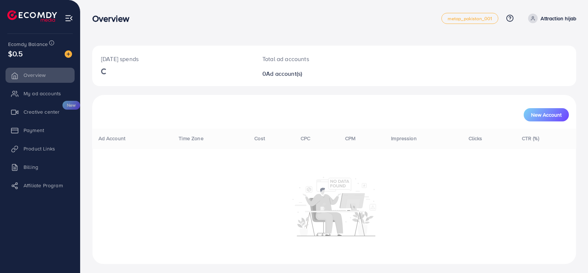 Image resolution: width=588 pixels, height=273 pixels. Describe the element at coordinates (15, 53) in the screenshot. I see `span: $0.5` at that location.